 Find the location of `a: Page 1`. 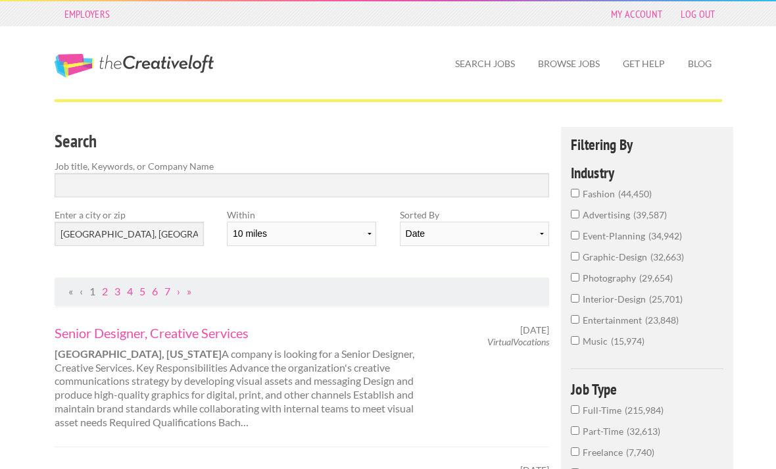

a: Page 1 is located at coordinates (92, 290).